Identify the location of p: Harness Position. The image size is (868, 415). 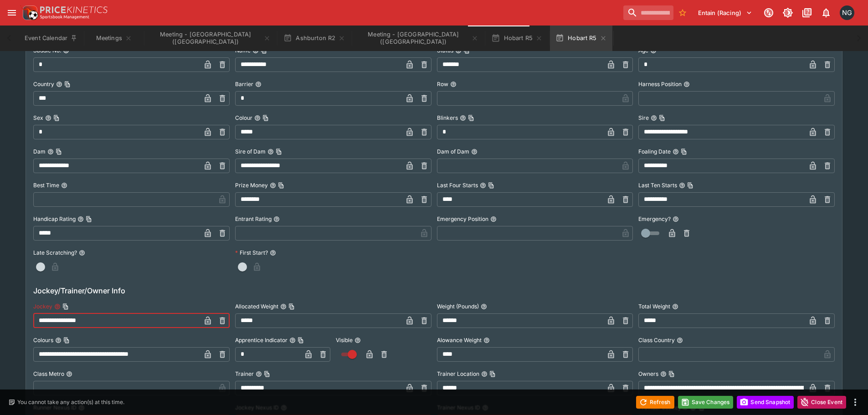
(660, 84).